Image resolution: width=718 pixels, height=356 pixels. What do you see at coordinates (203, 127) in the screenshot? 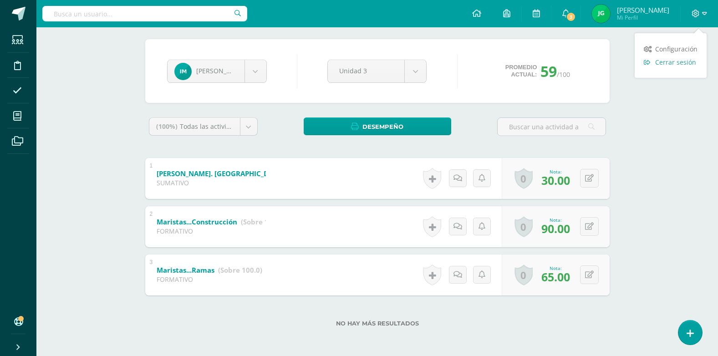
I see `a: (100%)Todas las actividades de esta unidad` at bounding box center [203, 127].